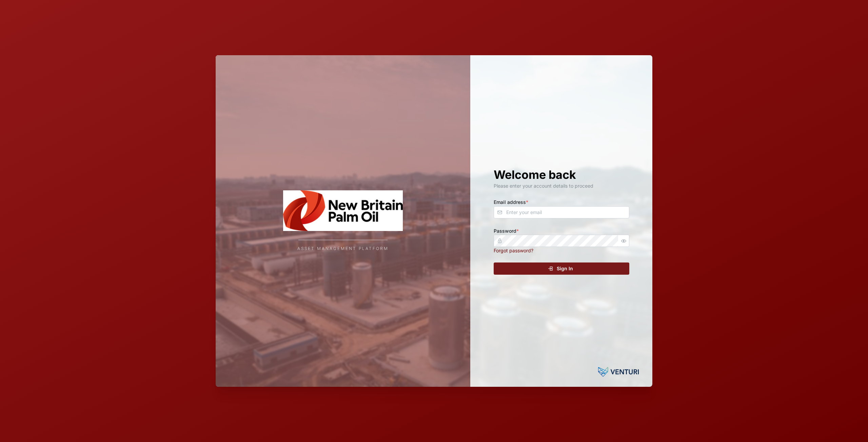 The height and width of the screenshot is (442, 868). Describe the element at coordinates (343, 211) in the screenshot. I see `img: Company Logo` at that location.